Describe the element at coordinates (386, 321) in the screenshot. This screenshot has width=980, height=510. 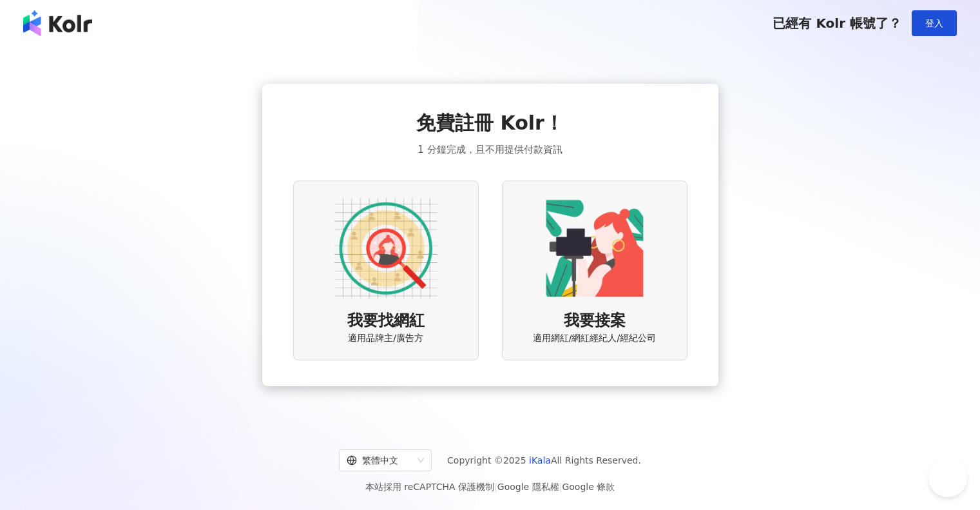
I see `span: 我要找網紅` at that location.